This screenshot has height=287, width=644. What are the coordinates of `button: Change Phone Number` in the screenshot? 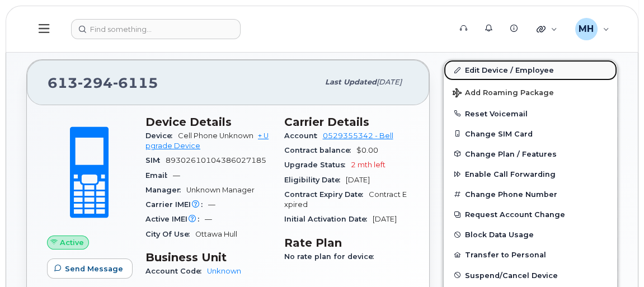 It's located at (531, 194).